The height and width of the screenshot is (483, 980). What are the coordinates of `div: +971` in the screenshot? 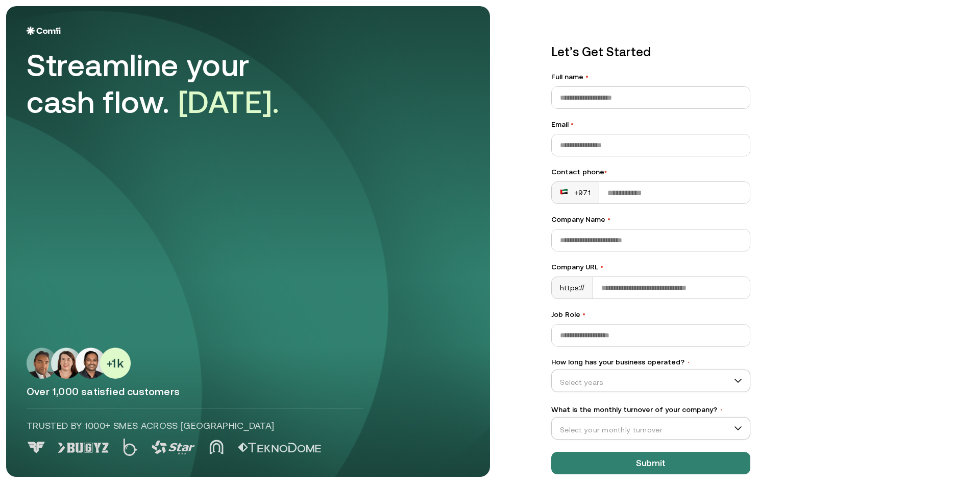 It's located at (575, 193).